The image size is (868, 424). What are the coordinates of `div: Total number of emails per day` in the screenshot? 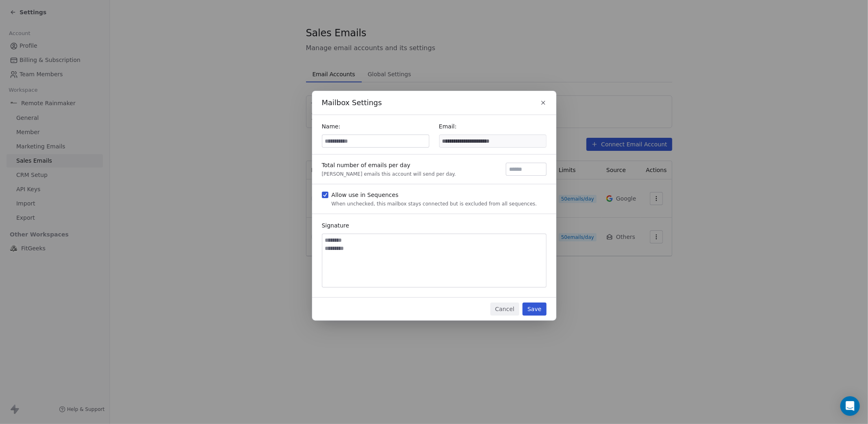 It's located at (389, 165).